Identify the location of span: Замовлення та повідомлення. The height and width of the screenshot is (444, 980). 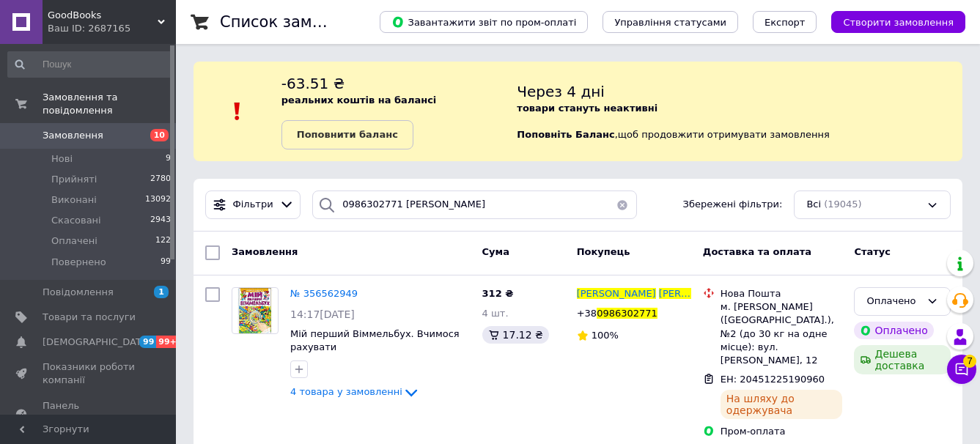
(109, 104).